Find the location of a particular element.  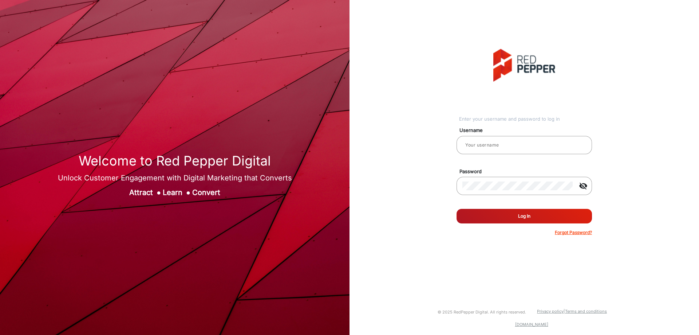

mat-icon: visibility_off is located at coordinates (583, 186).